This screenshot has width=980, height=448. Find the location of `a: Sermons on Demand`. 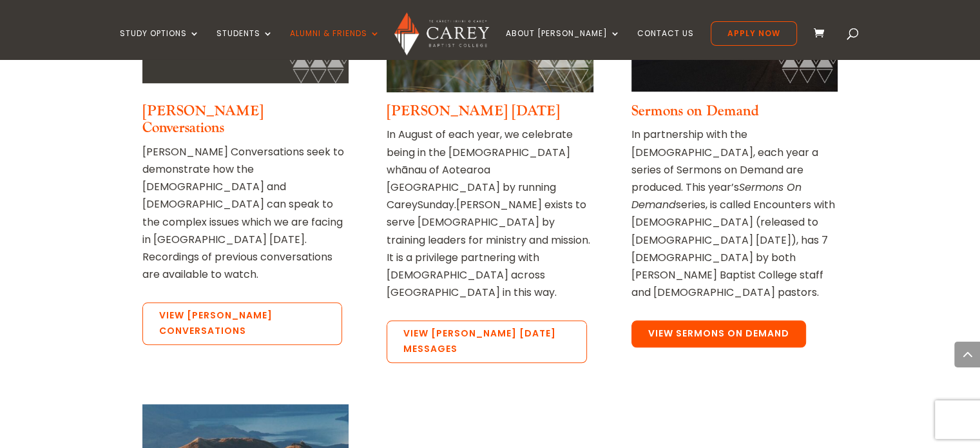

a: Sermons on Demand is located at coordinates (695, 111).